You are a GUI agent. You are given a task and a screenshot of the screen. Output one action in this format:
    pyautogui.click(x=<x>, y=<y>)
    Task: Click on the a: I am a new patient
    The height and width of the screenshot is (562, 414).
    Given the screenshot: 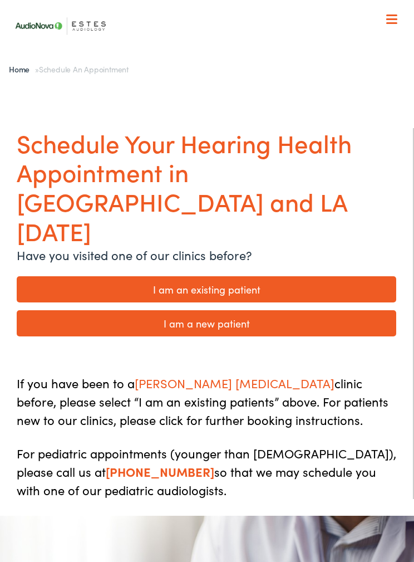 What is the action you would take?
    pyautogui.click(x=207, y=323)
    